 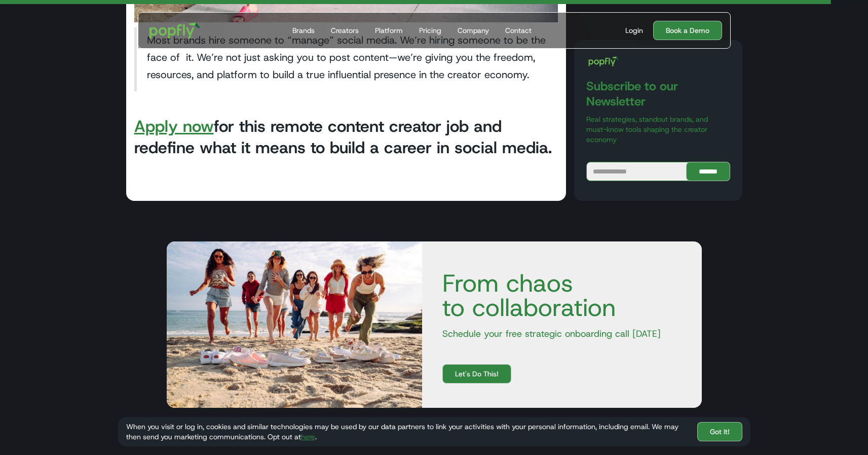 I want to click on div: When you visit or log in, cookies and similar technologies may be used by our data partners to li..., so click(x=407, y=432).